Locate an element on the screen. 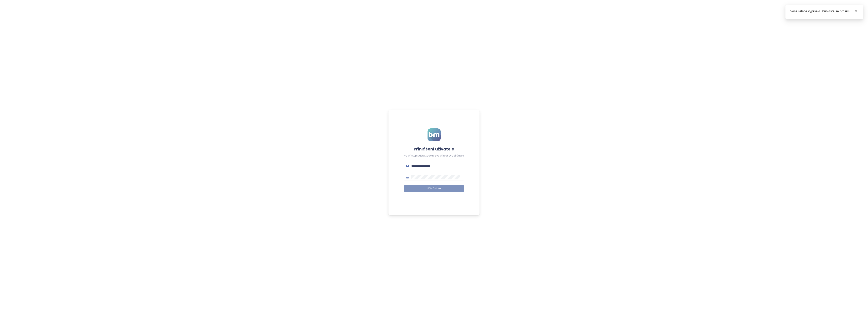  img: logo is located at coordinates (434, 135).